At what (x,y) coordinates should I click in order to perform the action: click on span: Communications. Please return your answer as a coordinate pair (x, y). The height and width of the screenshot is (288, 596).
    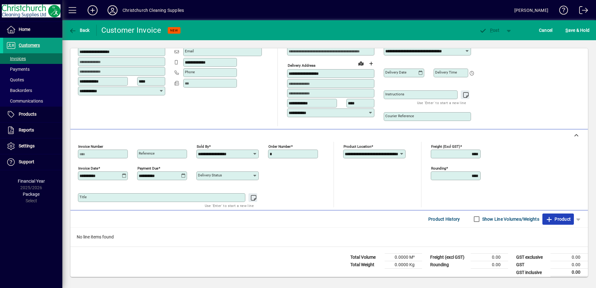
    Looking at the image, I should click on (25, 101).